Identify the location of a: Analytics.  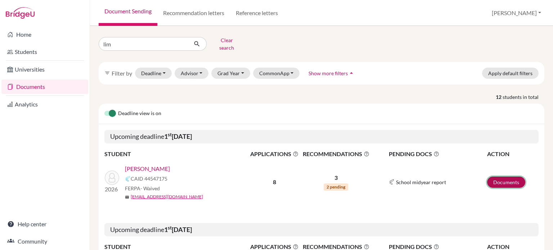
(45, 104).